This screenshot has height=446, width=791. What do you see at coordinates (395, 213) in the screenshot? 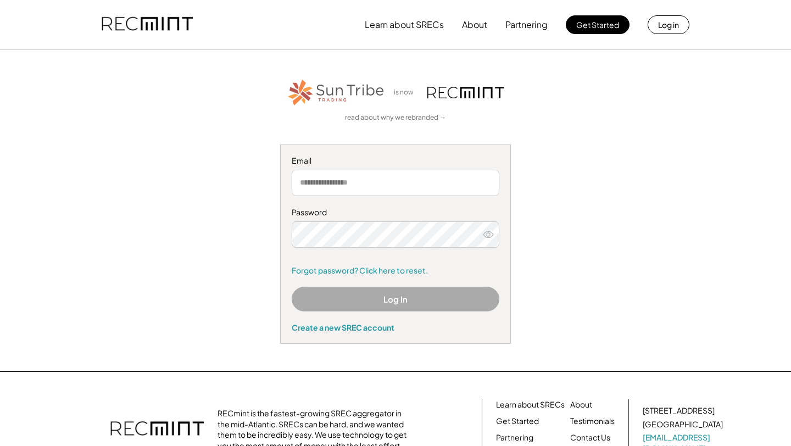
I see `div: Password` at bounding box center [395, 213].